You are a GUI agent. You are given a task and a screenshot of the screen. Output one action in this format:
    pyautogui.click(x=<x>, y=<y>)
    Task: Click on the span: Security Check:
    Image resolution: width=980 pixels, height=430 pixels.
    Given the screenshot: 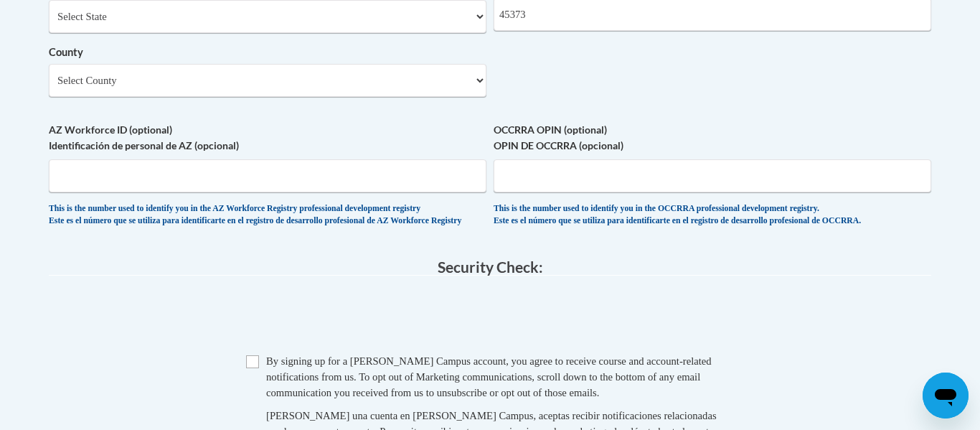 What is the action you would take?
    pyautogui.click(x=490, y=266)
    